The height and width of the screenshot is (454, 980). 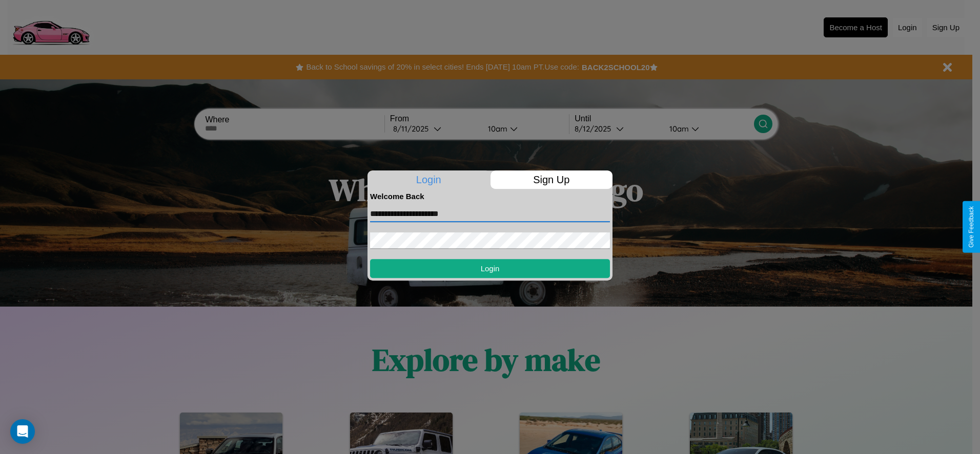 I want to click on p: Login, so click(x=429, y=179).